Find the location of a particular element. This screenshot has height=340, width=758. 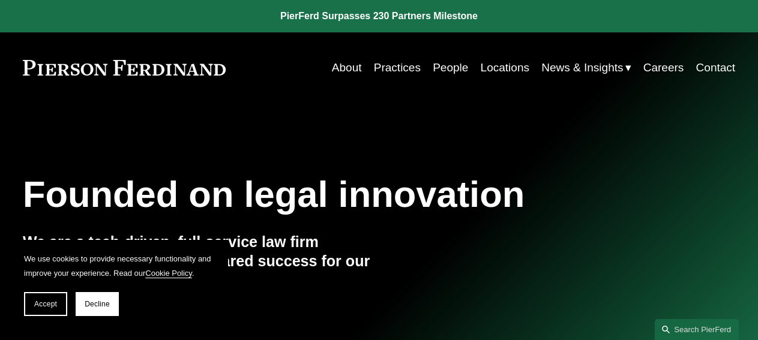

a: People is located at coordinates (450, 68).